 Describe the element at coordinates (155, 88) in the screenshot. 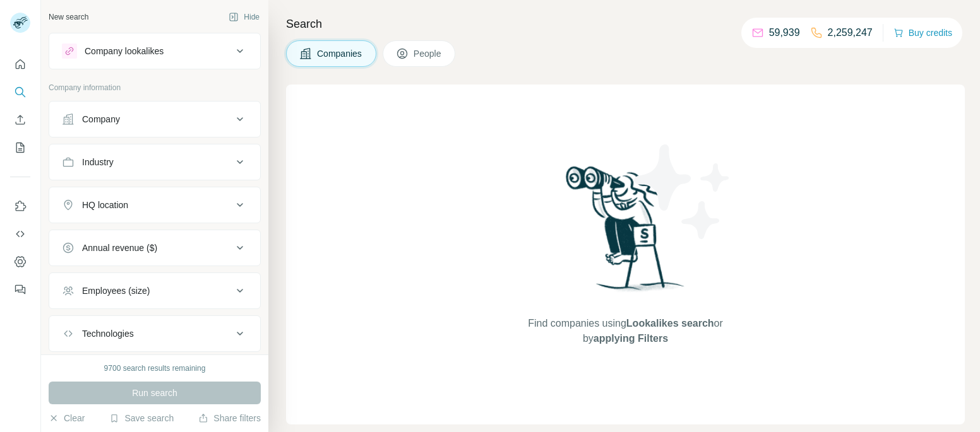

I see `p: Company information` at that location.